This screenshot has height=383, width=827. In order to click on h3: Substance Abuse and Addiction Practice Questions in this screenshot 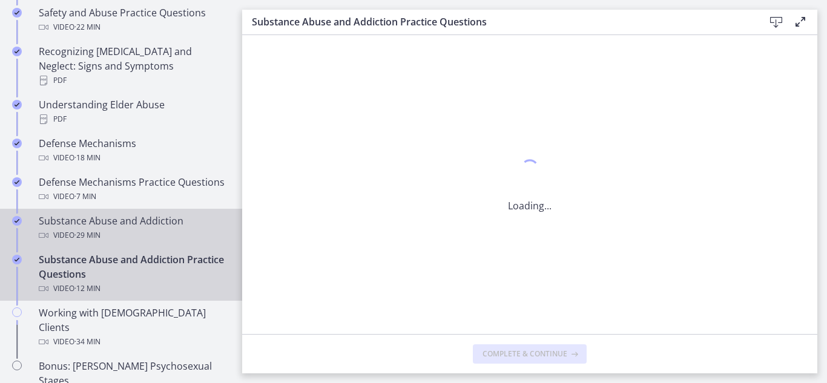, I will do `click(498, 22)`.